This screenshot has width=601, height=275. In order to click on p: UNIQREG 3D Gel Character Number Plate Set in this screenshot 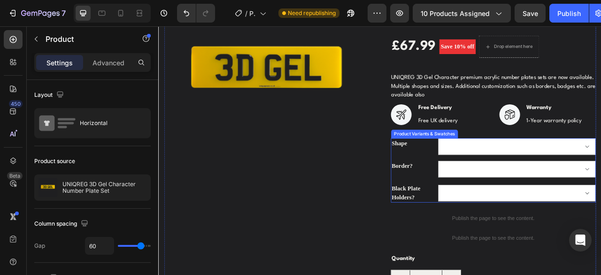, I will do `click(104, 187)`.